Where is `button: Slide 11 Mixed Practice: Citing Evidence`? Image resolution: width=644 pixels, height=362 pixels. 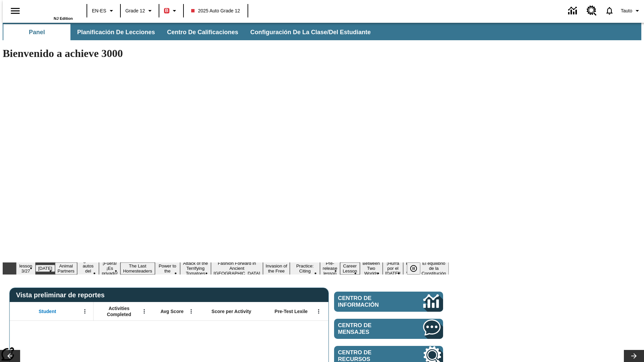 button: Slide 11 Mixed Practice: Citing Evidence is located at coordinates (305, 269).